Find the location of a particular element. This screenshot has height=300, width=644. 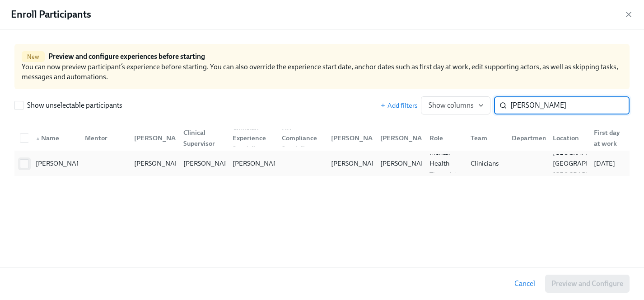

span: Show unselectable participants is located at coordinates (75, 105).